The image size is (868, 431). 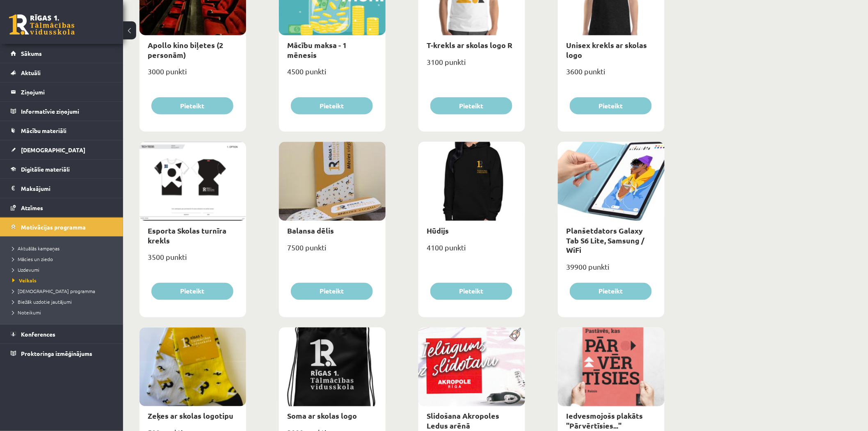 What do you see at coordinates (62, 208) in the screenshot?
I see `a: Atzīmes` at bounding box center [62, 208].